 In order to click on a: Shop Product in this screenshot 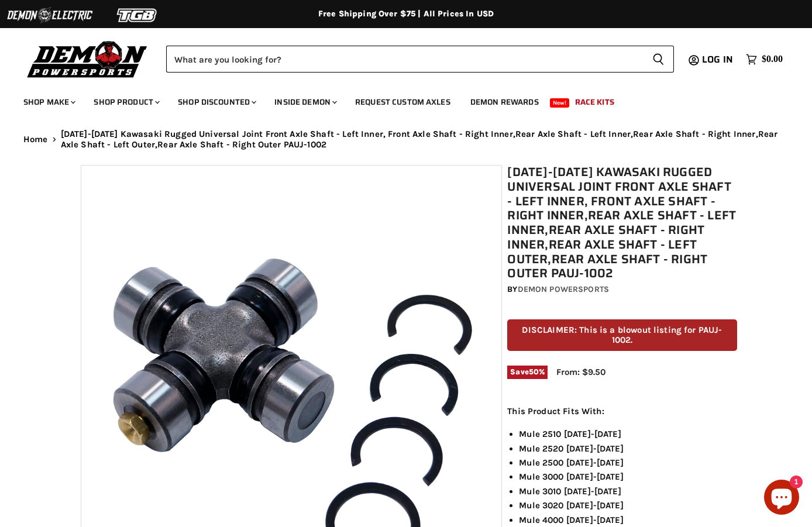, I will do `click(126, 102)`.